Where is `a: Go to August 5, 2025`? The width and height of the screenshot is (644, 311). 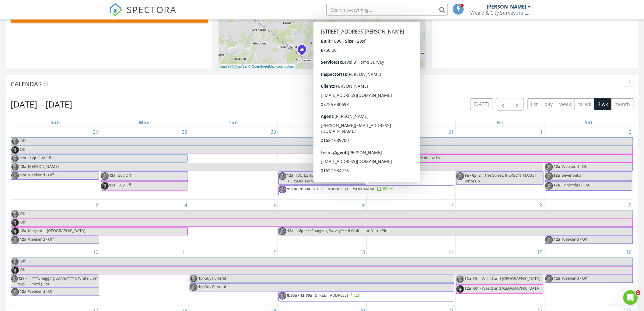 a: Go to August 5, 2025 is located at coordinates (275, 204).